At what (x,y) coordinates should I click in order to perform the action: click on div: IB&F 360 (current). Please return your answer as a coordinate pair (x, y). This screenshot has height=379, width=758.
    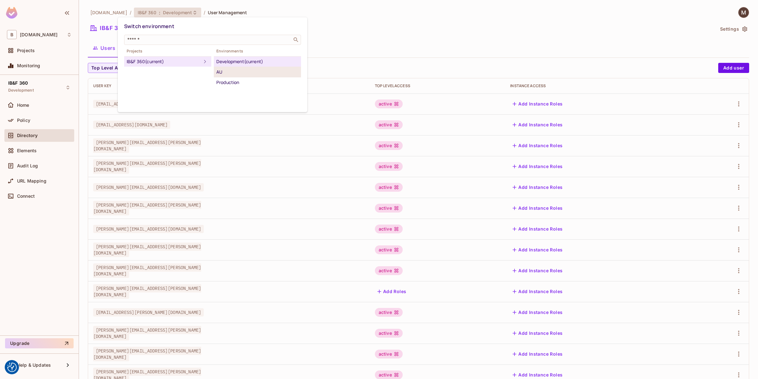
    Looking at the image, I should click on (164, 62).